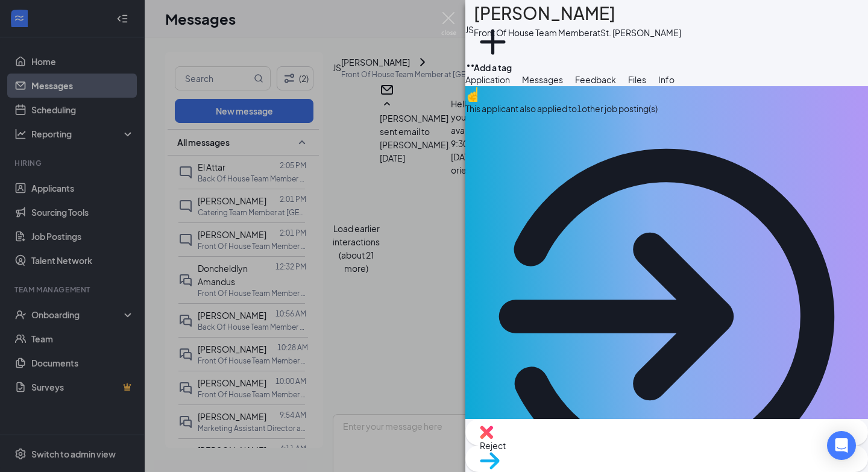 This screenshot has height=472, width=868. Describe the element at coordinates (493, 49) in the screenshot. I see `button: PlusAdd a tag` at that location.